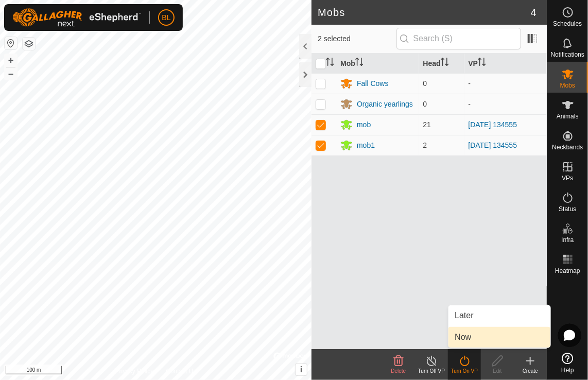  I want to click on th: Mob, so click(377, 63).